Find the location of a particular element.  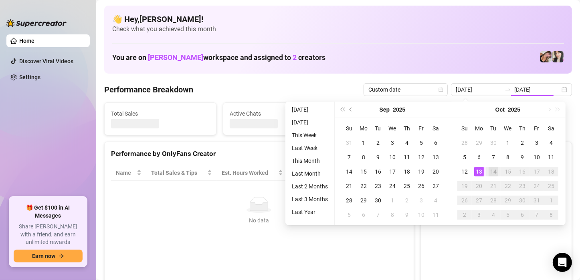

input: Start date is located at coordinates (478, 90).